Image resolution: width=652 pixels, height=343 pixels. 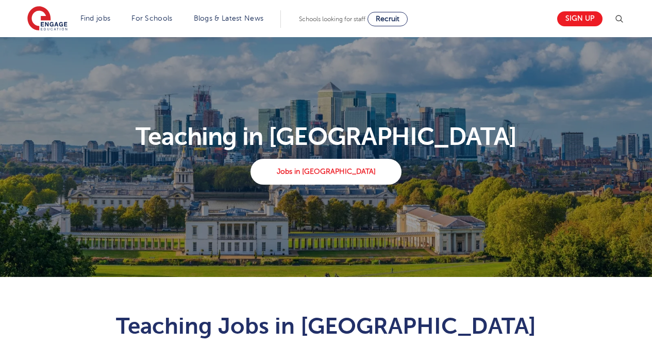 I want to click on a: For Schools, so click(x=152, y=18).